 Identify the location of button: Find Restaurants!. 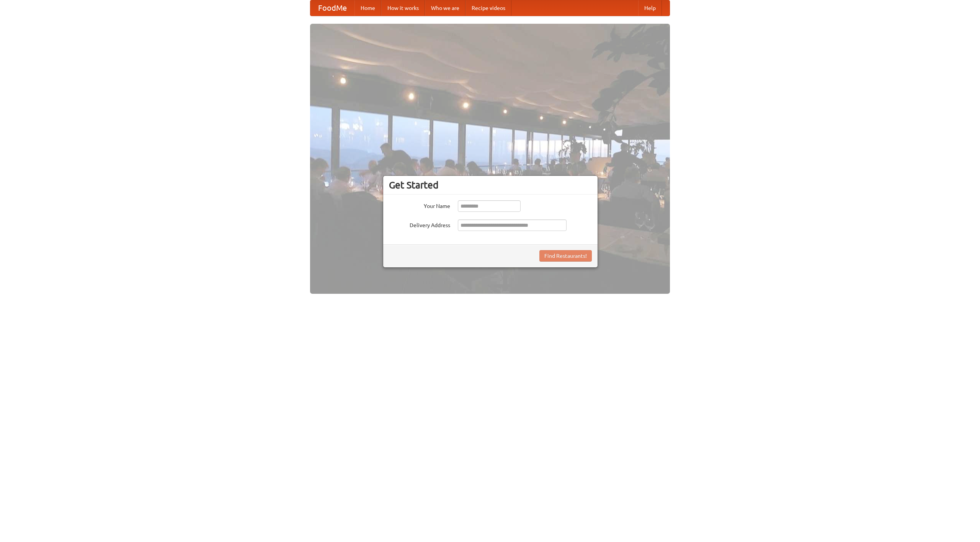
(565, 256).